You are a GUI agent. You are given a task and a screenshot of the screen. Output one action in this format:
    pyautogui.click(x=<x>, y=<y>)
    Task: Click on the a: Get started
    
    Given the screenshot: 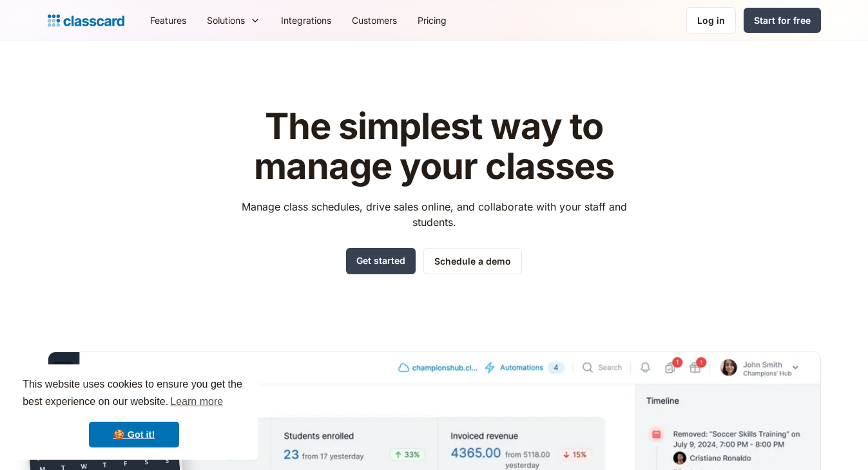 What is the action you would take?
    pyautogui.click(x=381, y=261)
    